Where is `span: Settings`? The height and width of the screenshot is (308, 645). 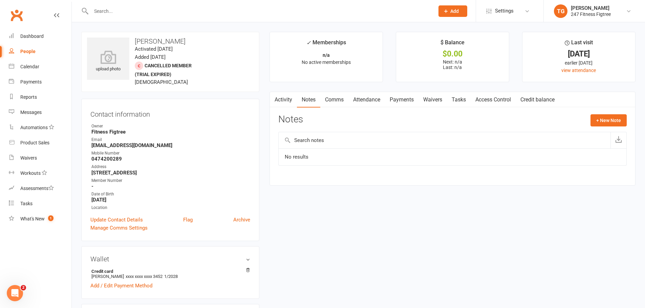
span: Settings is located at coordinates (504, 11).